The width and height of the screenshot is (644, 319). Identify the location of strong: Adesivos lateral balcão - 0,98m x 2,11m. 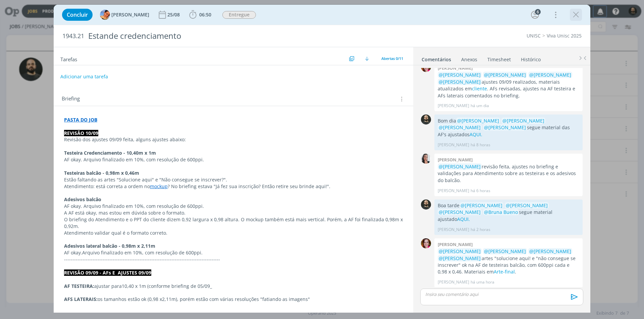
(110, 246).